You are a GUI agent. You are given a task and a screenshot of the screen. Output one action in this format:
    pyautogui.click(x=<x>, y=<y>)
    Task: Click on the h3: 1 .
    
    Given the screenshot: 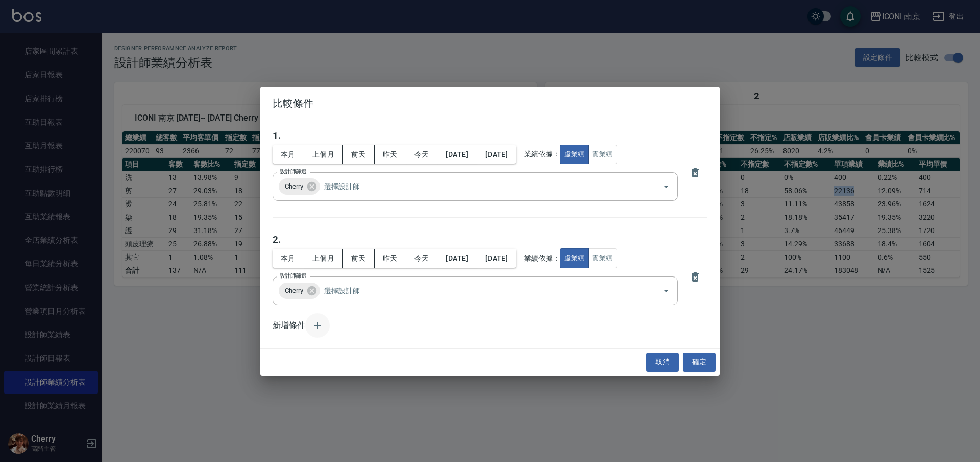 What is the action you would take?
    pyautogui.click(x=490, y=136)
    